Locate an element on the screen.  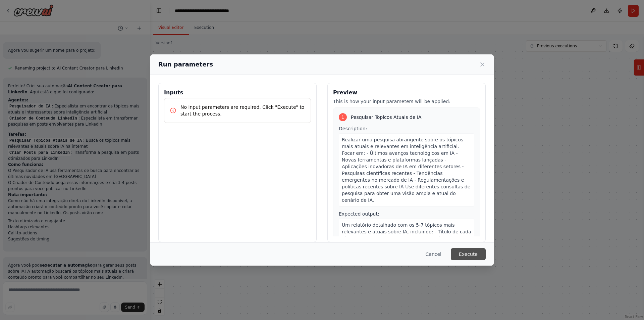
h2: Run parameters is located at coordinates (186, 65).